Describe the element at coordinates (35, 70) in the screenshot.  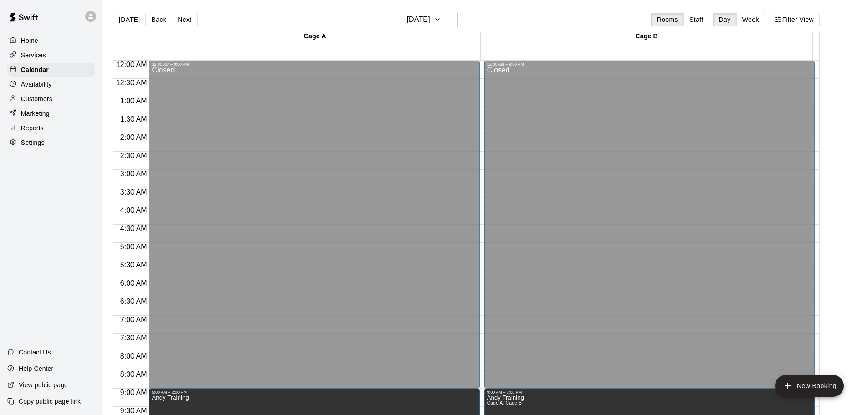
I see `p: Calendar` at that location.